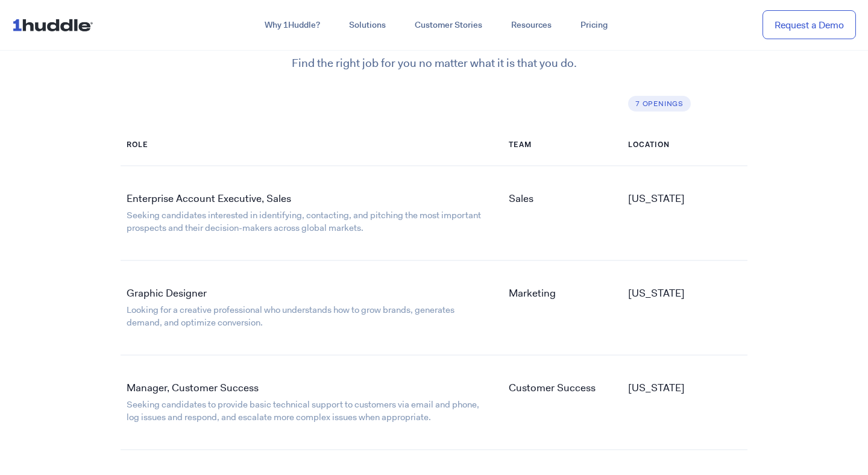  What do you see at coordinates (593, 26) in the screenshot?
I see `a: Pricing` at bounding box center [593, 26].